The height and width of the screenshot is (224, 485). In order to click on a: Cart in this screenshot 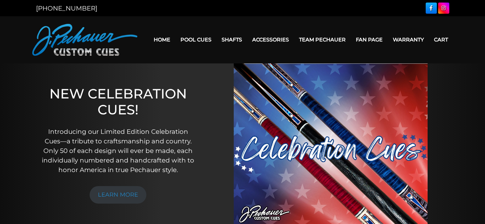, I will do `click(441, 40)`.